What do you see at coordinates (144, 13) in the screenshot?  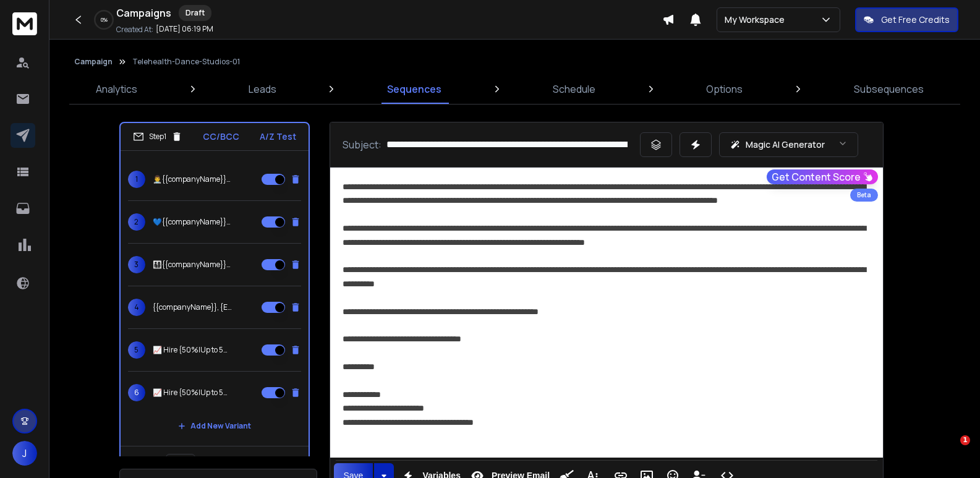 I see `h1: Campaigns` at bounding box center [144, 13].